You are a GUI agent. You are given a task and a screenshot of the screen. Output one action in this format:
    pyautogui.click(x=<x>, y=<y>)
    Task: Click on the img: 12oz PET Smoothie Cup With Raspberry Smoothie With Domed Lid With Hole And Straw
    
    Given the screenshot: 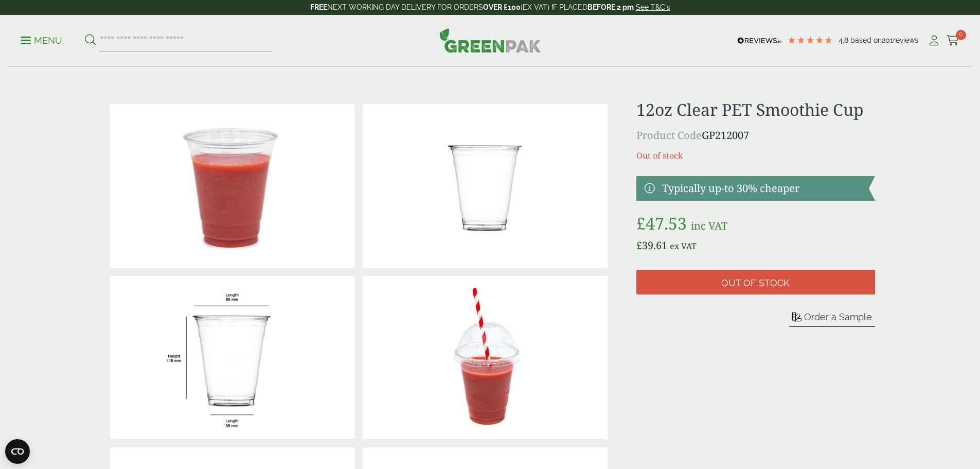 What is the action you would take?
    pyautogui.click(x=486, y=358)
    